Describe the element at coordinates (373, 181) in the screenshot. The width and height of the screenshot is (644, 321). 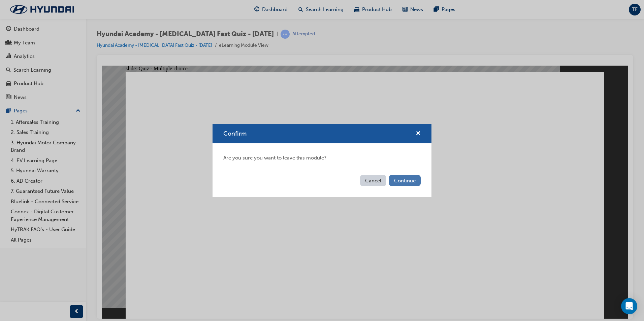
I see `button: Cancel` at that location.